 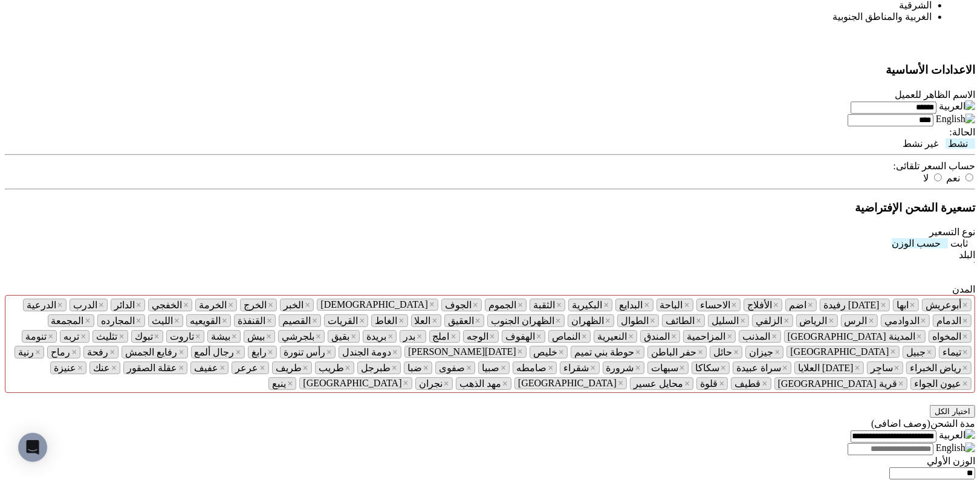 What do you see at coordinates (623, 368) in the screenshot?
I see `li: شرورة` at bounding box center [623, 368].